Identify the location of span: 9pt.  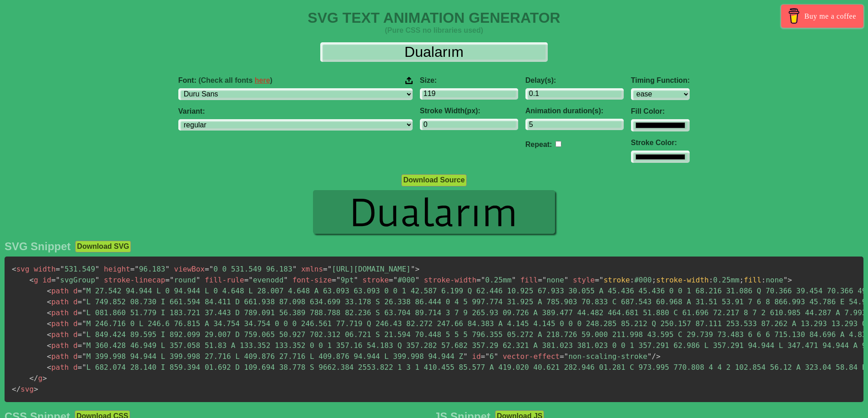
(345, 280).